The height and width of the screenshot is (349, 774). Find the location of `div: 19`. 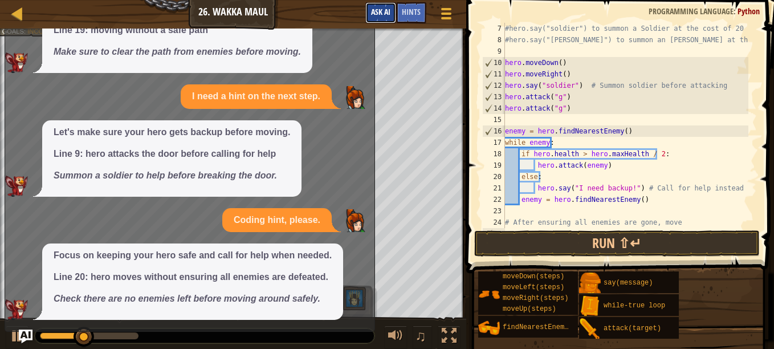

div: 19 is located at coordinates (494, 165).